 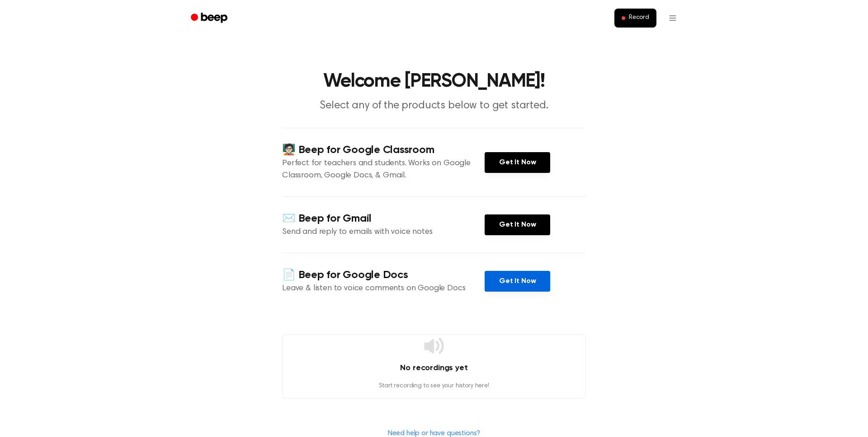 What do you see at coordinates (383, 170) in the screenshot?
I see `p: Perfect for teachers and students. Works on Google Classroom, Google Docs, & Gmail.` at bounding box center [383, 170].